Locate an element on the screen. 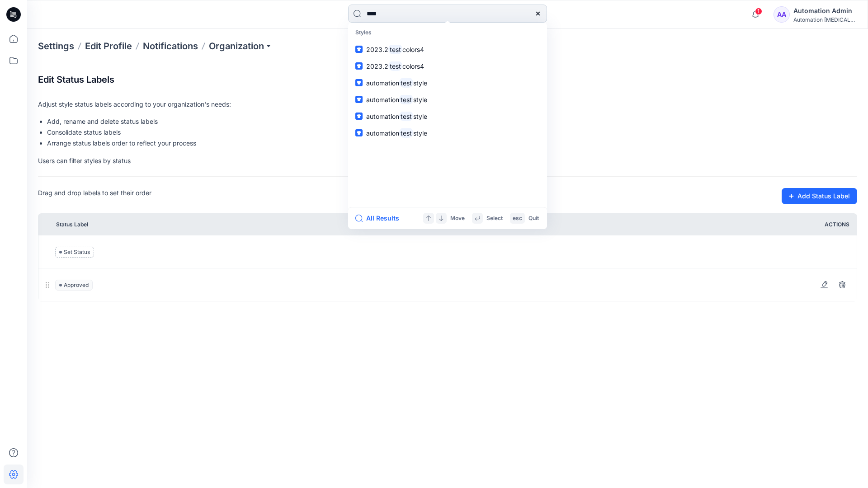 This screenshot has height=488, width=868. button: All Results is located at coordinates (380, 218).